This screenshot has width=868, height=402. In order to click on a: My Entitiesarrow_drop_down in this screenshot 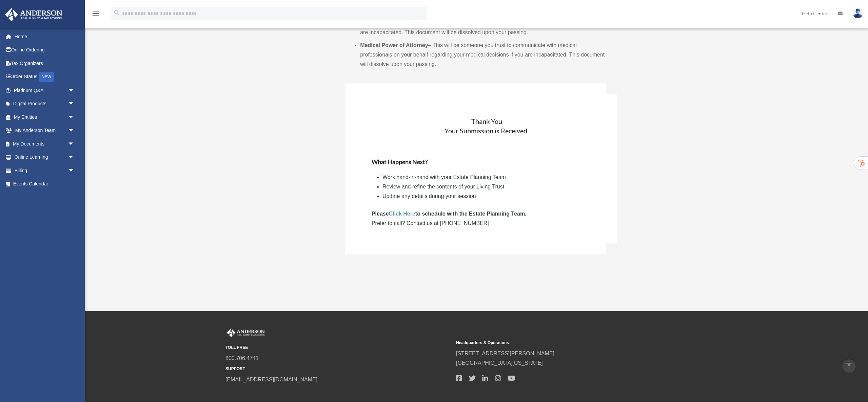, I will do `click(45, 117)`.